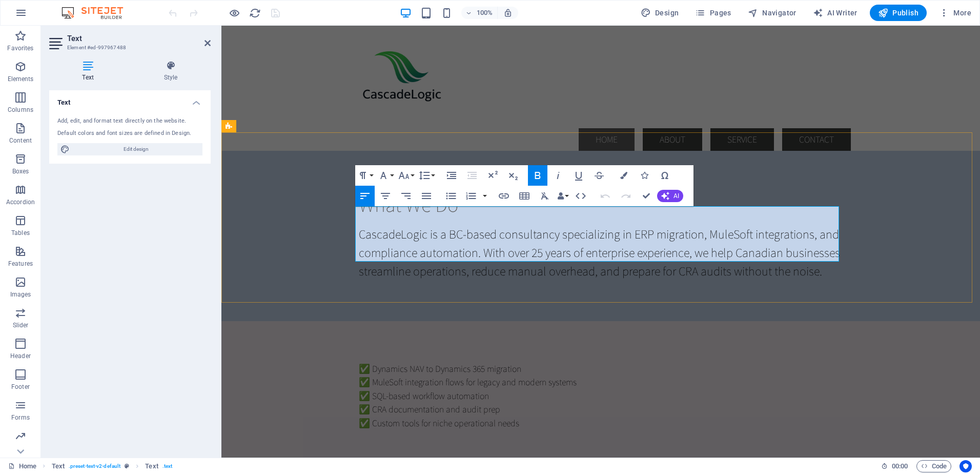 The image size is (980, 474). Describe the element at coordinates (365, 175) in the screenshot. I see `button: Paragraph Format` at that location.